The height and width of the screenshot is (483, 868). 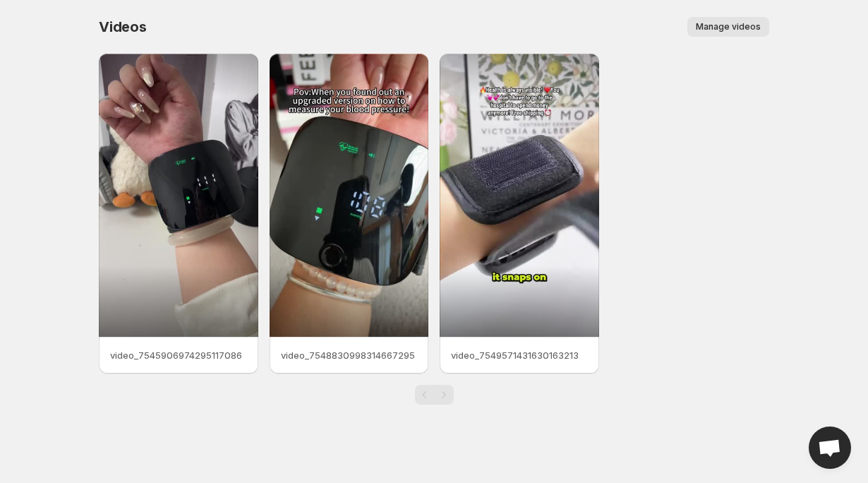 I want to click on p: video_7545906974295117086, so click(x=179, y=355).